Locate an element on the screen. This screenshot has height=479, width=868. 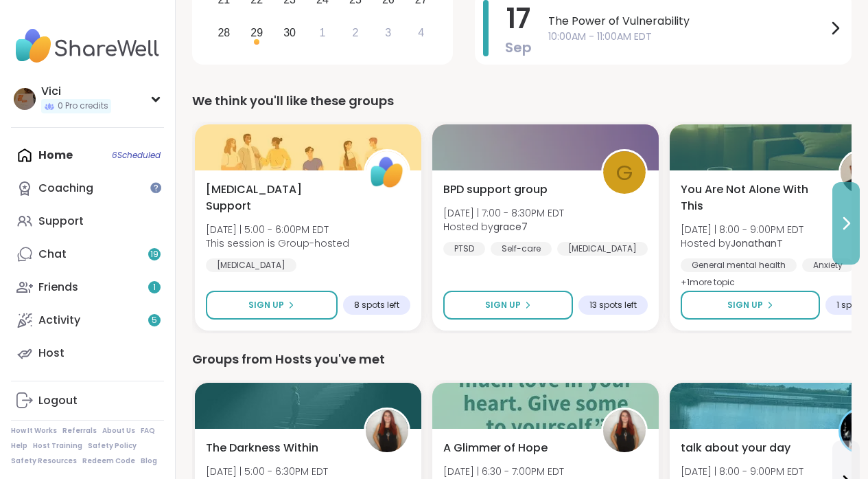
div: Self-care is located at coordinates (521, 249).